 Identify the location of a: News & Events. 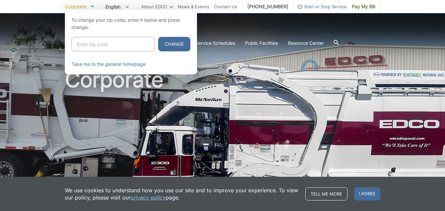
(194, 7).